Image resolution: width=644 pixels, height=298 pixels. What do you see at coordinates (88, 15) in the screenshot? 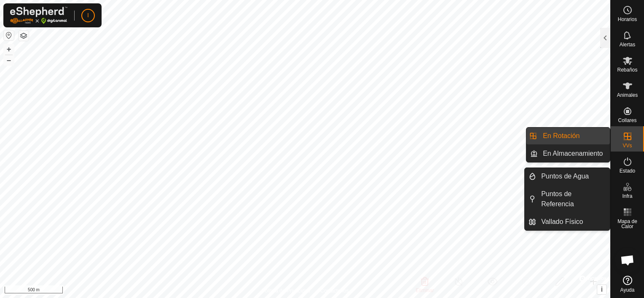
I see `span: I` at bounding box center [88, 15].